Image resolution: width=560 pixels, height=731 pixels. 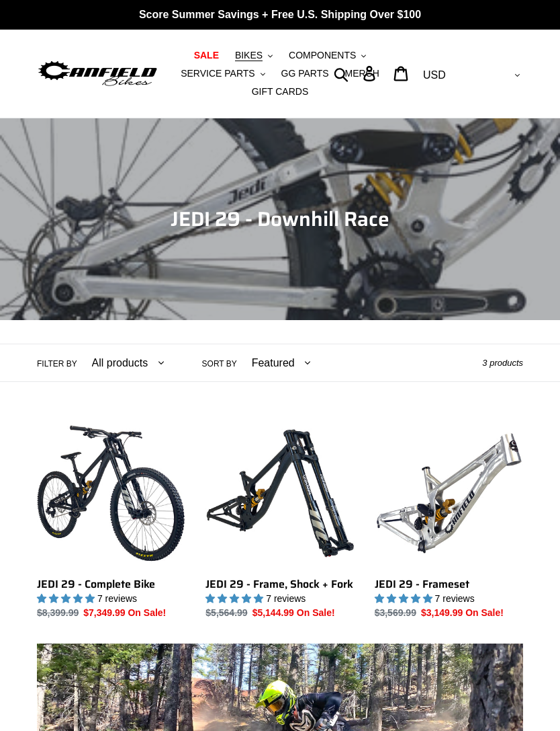 What do you see at coordinates (305, 73) in the screenshot?
I see `span: GG PARTS` at bounding box center [305, 73].